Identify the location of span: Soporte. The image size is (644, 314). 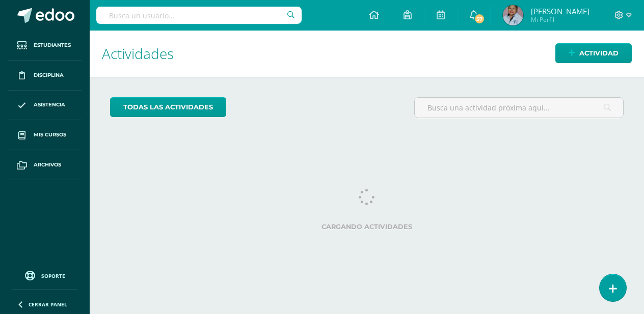
(53, 276).